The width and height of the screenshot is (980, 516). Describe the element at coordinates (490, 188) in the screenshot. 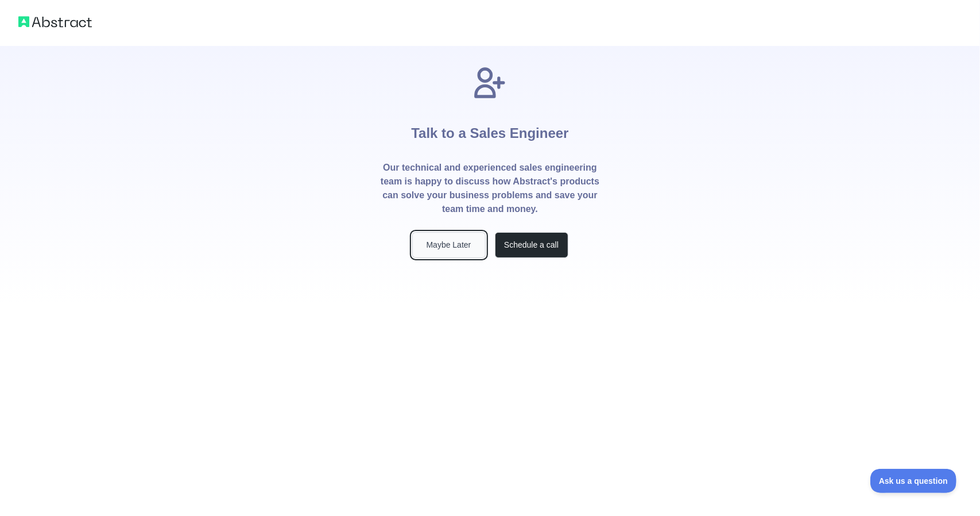

I see `p: Our technical and experienced sales engineering team is happy to discuss how Abstract's products ...` at that location.